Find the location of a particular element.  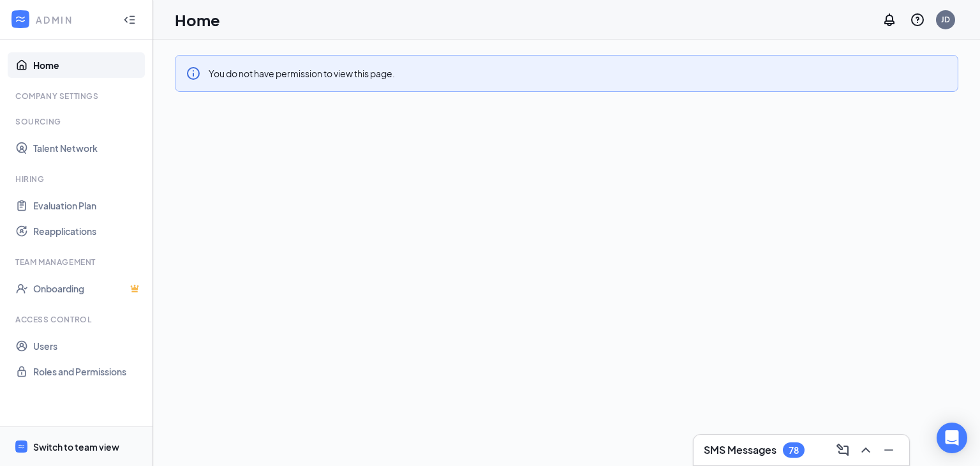

svg: Notifications is located at coordinates (890, 20).